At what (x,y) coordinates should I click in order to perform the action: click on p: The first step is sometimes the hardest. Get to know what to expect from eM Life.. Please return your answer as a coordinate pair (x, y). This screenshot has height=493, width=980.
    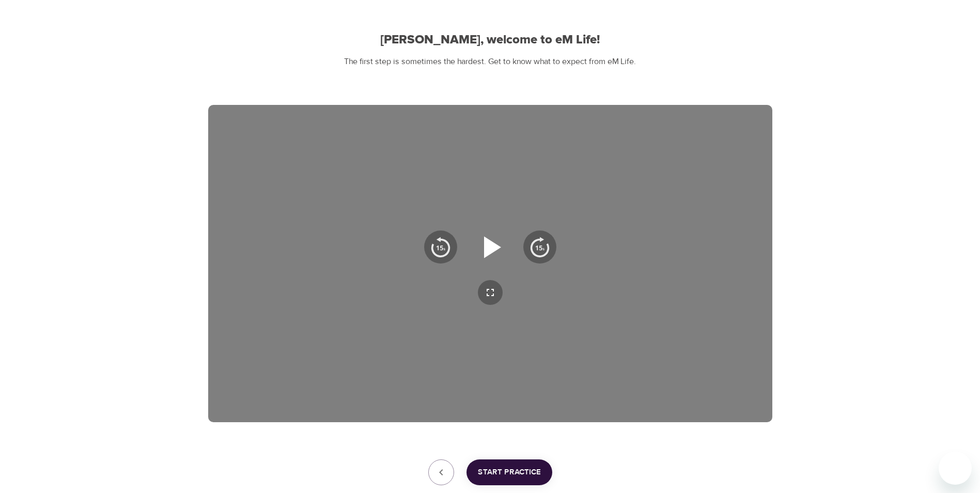
    Looking at the image, I should click on (490, 61).